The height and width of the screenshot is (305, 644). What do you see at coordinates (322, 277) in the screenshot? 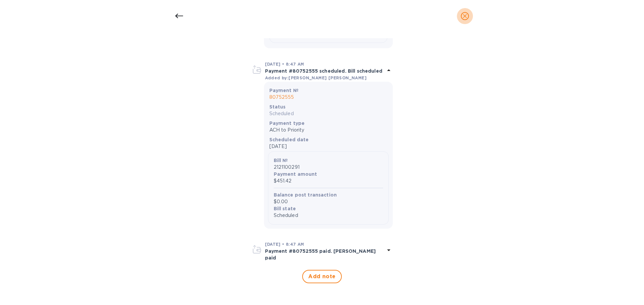
I see `button: Add note` at bounding box center [322, 277].